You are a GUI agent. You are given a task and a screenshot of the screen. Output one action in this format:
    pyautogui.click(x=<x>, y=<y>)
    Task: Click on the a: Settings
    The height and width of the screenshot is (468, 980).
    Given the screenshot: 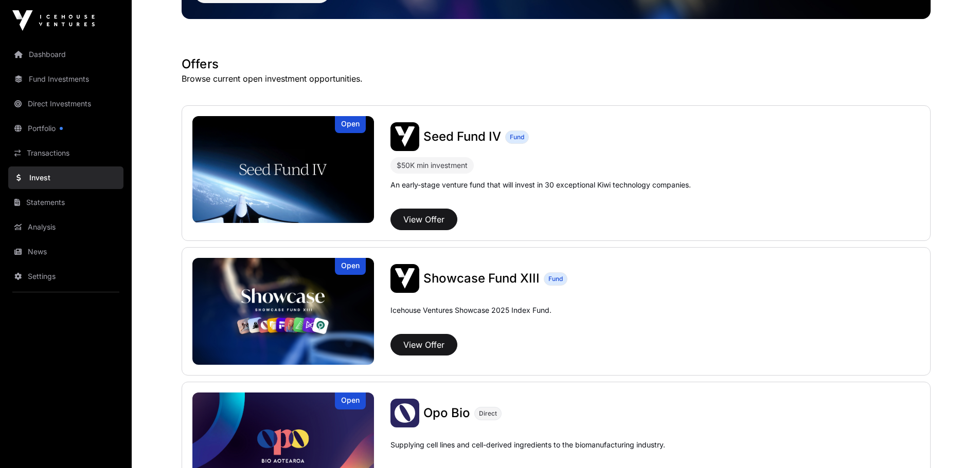 What is the action you would take?
    pyautogui.click(x=66, y=276)
    